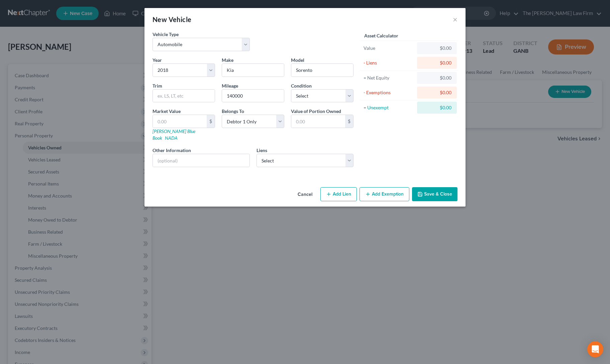 Image resolution: width=610 pixels, height=364 pixels. What do you see at coordinates (389, 93) in the screenshot?
I see `div: - Exemptions` at bounding box center [389, 93].